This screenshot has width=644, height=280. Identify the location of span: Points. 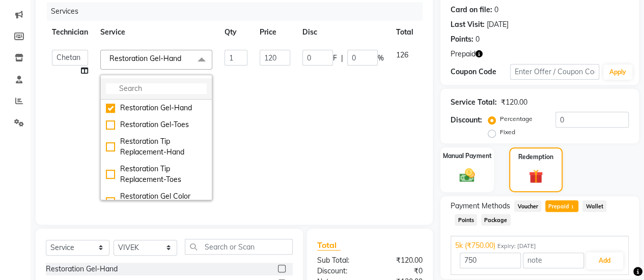
(466, 220).